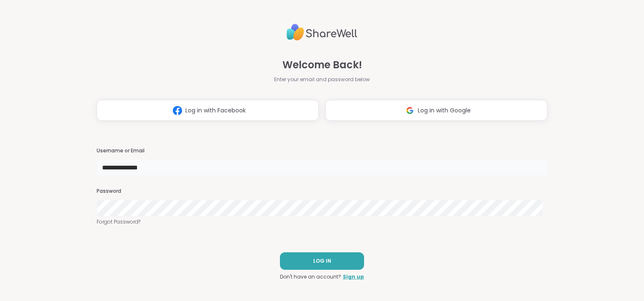 This screenshot has height=301, width=644. Describe the element at coordinates (322, 65) in the screenshot. I see `span: Welcome Back!` at that location.